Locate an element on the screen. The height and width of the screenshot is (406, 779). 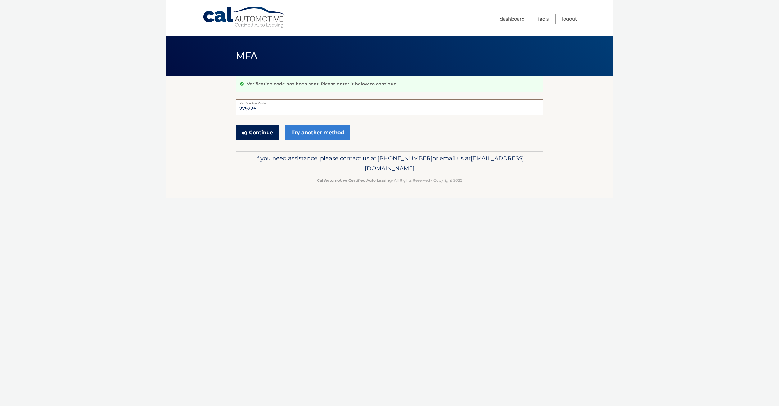
p: If you need assistance, please contact us at: or email us at is located at coordinates (390, 163).